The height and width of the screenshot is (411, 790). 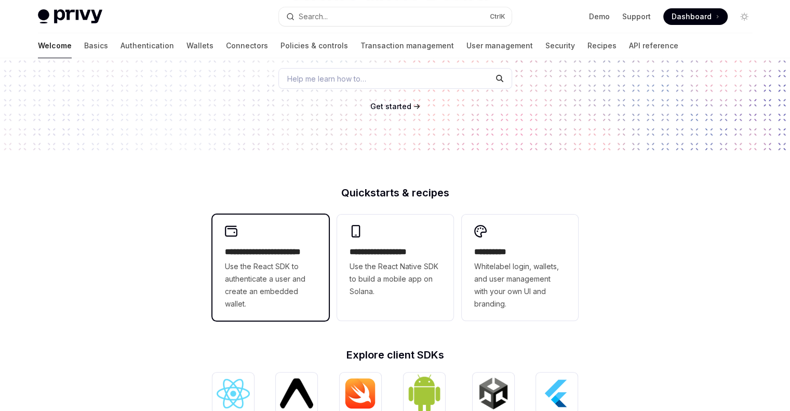 What do you see at coordinates (636, 17) in the screenshot?
I see `a: Support` at bounding box center [636, 17].